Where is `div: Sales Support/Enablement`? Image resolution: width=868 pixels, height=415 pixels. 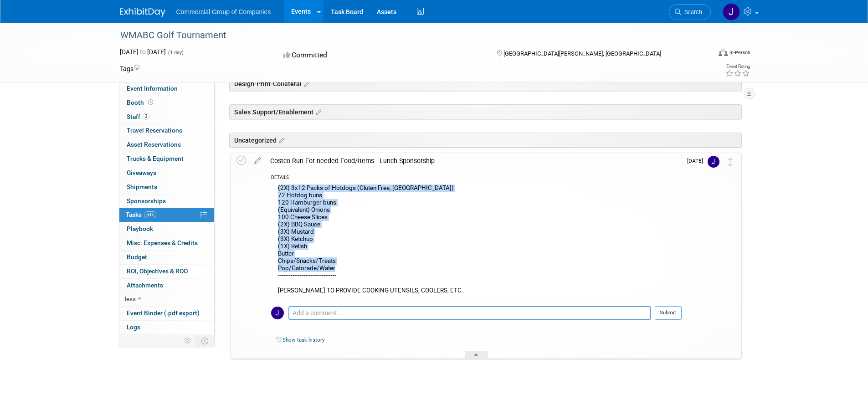 div: Sales Support/Enablement is located at coordinates (485, 111).